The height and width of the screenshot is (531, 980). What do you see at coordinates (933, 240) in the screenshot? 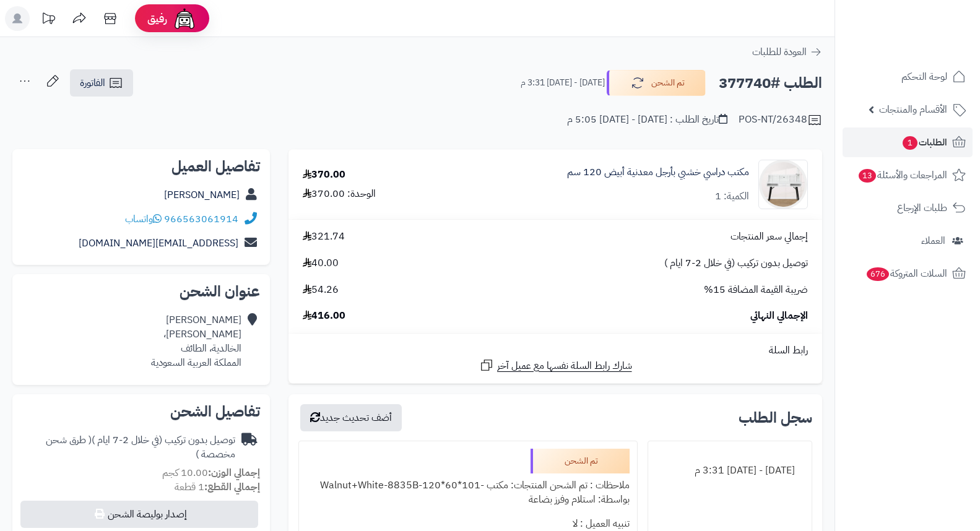
I see `span: العملاء` at bounding box center [933, 240].